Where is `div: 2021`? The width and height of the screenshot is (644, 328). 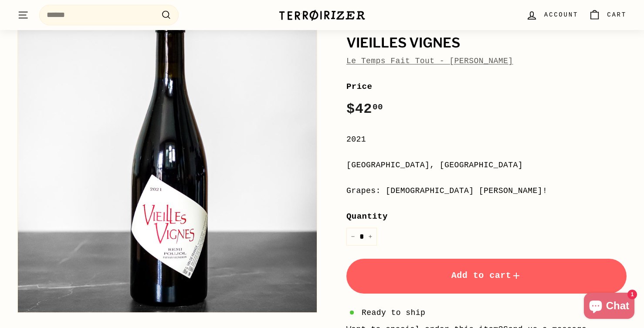
div: 2021 is located at coordinates (486, 139).